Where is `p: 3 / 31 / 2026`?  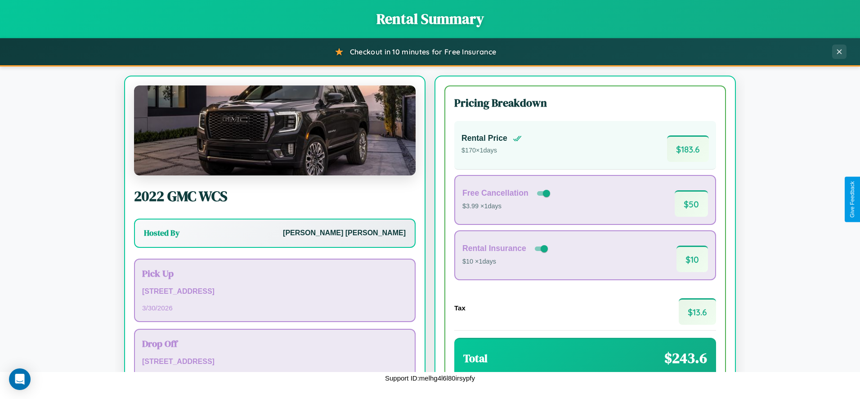
p: 3 / 31 / 2026 is located at coordinates (275, 378).